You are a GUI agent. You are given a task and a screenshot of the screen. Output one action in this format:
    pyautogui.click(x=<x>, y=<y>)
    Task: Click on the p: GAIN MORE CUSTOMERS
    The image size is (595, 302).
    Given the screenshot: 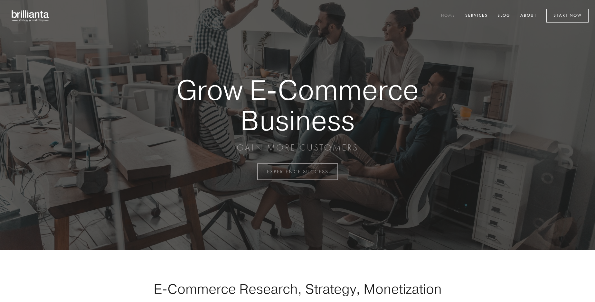 What is the action you would take?
    pyautogui.click(x=298, y=148)
    